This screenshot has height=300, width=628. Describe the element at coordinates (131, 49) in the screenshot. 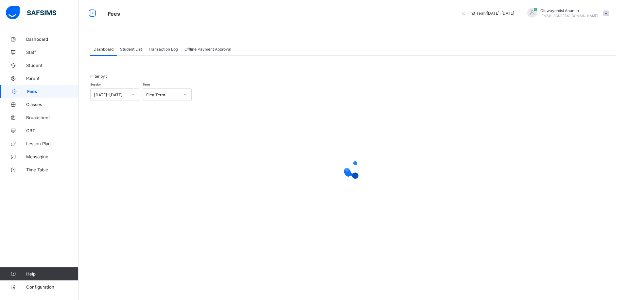

I see `span: Student List` at that location.